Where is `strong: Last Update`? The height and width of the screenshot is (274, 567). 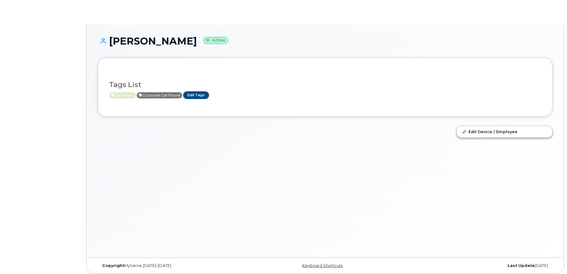 strong: Last Update is located at coordinates (521, 266).